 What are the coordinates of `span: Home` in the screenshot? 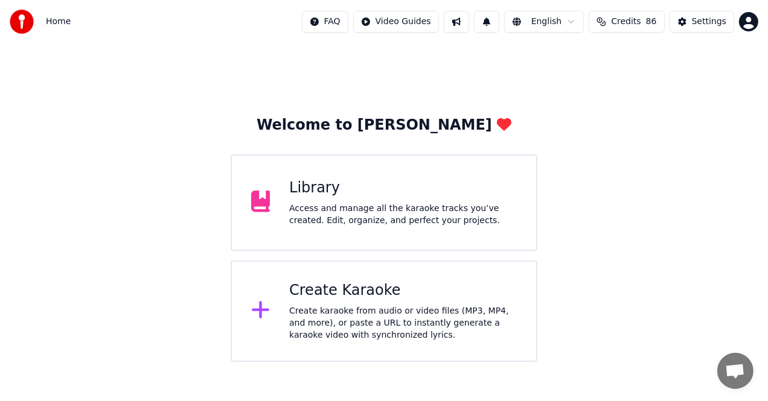 It's located at (58, 22).